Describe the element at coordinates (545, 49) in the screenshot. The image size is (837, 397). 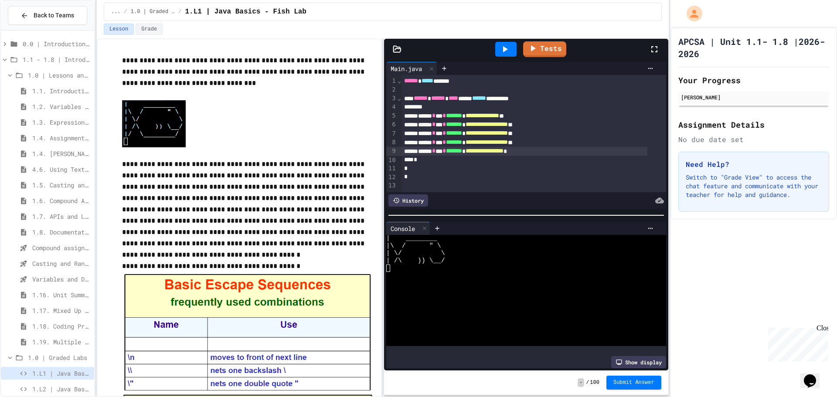
I see `a: Tests` at that location.